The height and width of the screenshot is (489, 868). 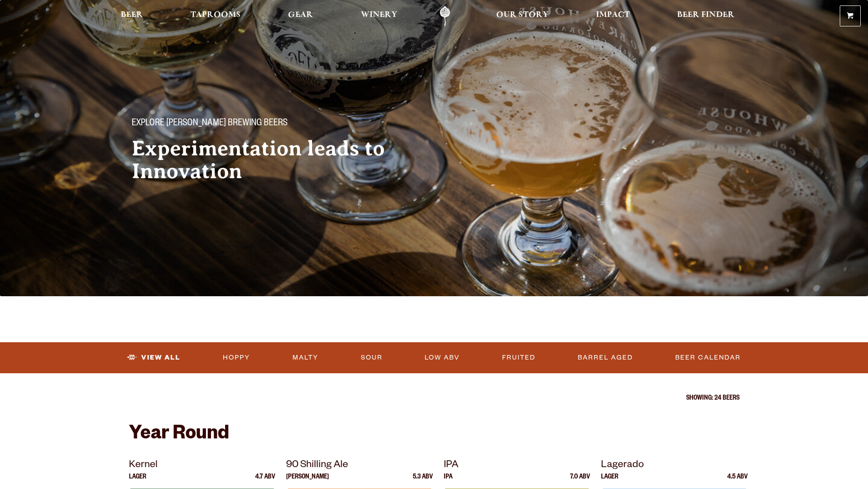 I want to click on a: Our Story, so click(x=523, y=16).